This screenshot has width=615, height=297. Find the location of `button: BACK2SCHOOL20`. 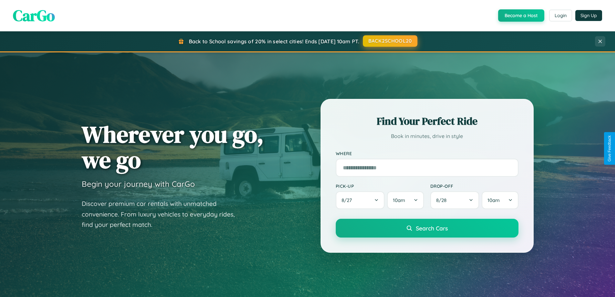

button: BACK2SCHOOL20 is located at coordinates (390, 41).